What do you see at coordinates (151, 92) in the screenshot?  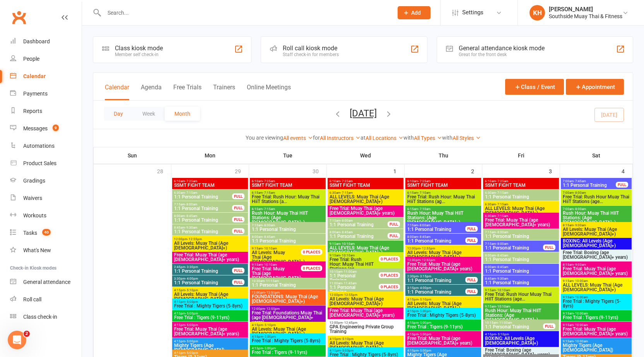 I see `button: Agenda` at bounding box center [151, 92].